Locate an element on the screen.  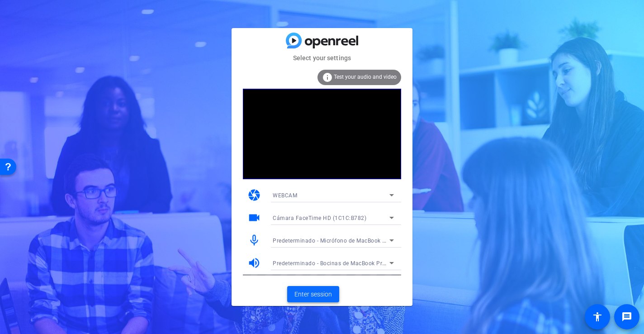
span: Predeterminado - Micrófono de MacBook Pro (Built-in) is located at coordinates (344, 240).